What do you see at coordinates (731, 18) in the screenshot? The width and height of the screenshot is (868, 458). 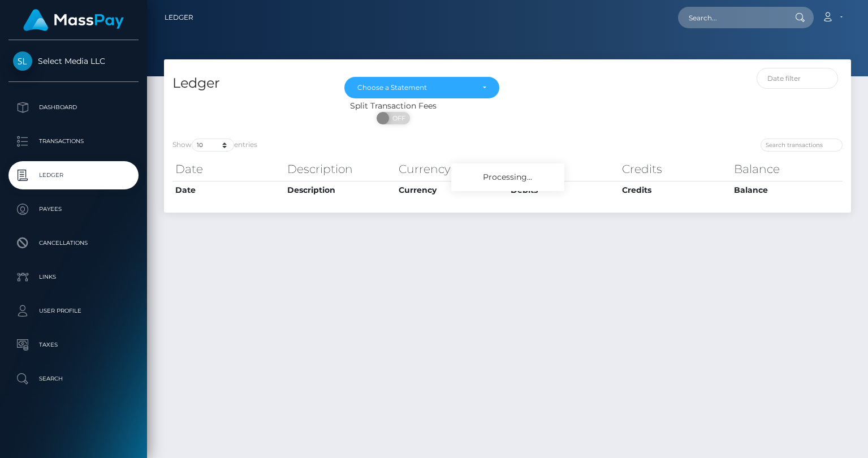 I see `input: Search...` at bounding box center [731, 18].